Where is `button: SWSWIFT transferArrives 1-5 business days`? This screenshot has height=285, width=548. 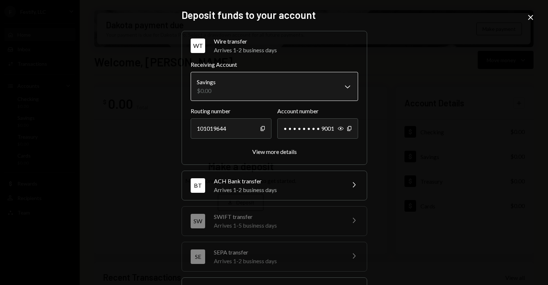
button: SWSWIFT transferArrives 1-5 business days is located at coordinates (275, 221).